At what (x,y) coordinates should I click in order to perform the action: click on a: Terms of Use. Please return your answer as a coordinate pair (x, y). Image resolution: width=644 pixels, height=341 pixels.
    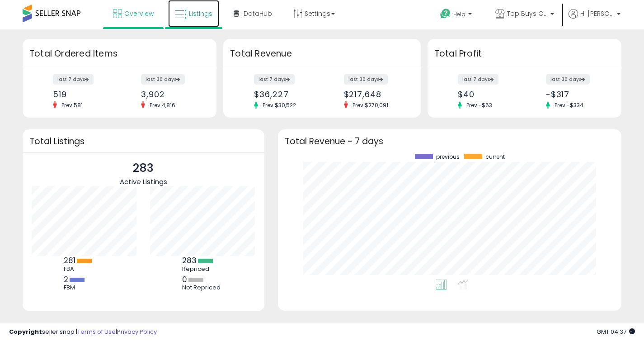
    Looking at the image, I should click on (96, 331).